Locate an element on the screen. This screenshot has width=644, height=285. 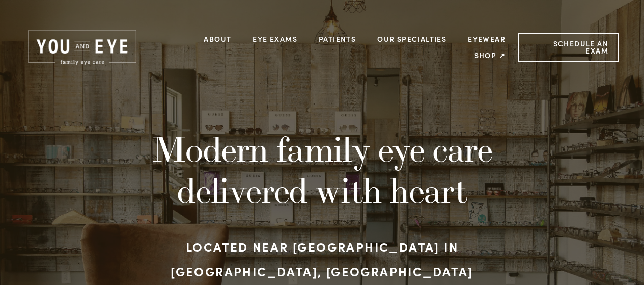
img: Rochester, MN | You and Eye | Family Eye Care is located at coordinates (82, 47).